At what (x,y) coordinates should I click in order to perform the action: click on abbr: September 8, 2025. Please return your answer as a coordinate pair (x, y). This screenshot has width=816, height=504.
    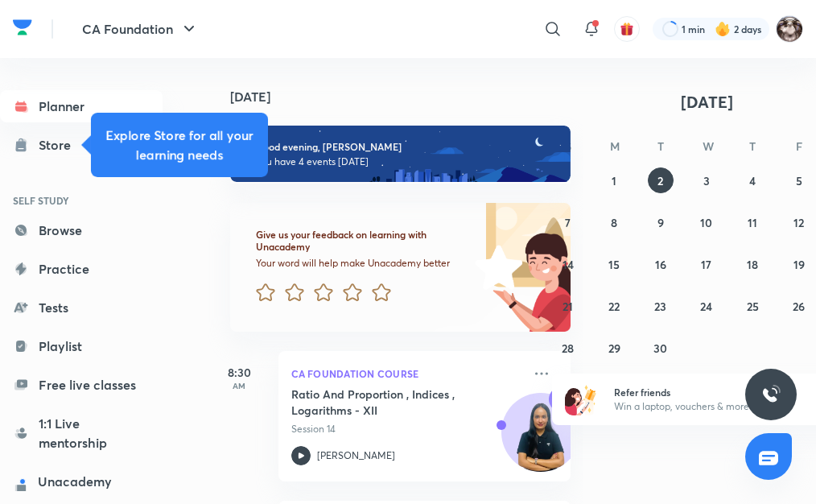
    Looking at the image, I should click on (614, 222).